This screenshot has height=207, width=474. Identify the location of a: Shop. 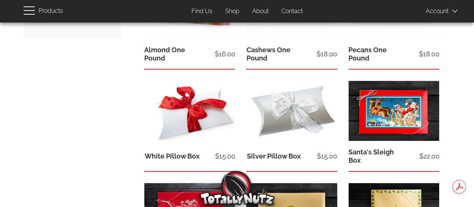
(233, 11).